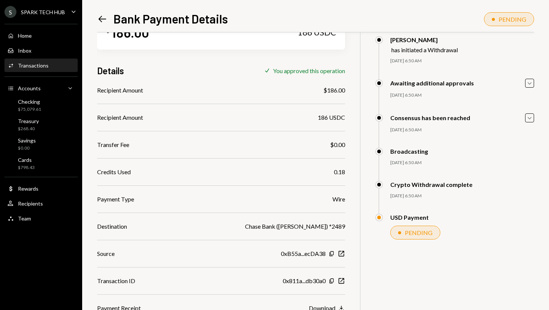  Describe the element at coordinates (114, 172) in the screenshot. I see `div: Credits Used` at that location.